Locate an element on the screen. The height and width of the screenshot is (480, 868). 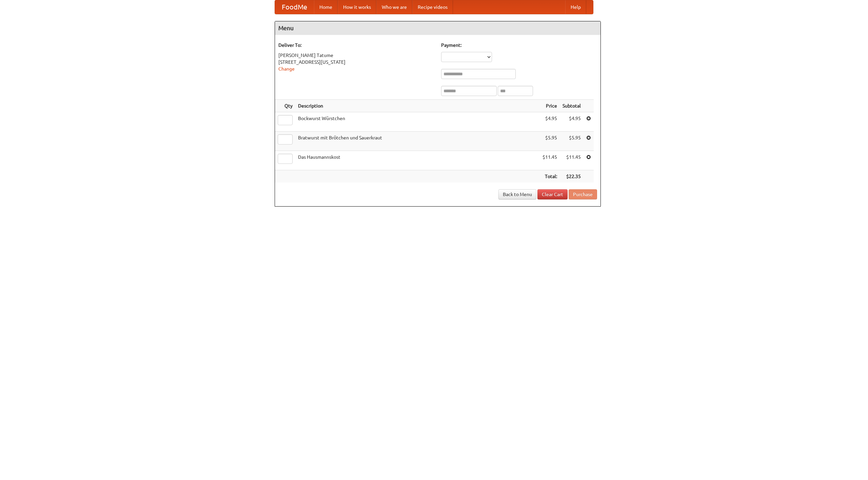
td: Bockwurst Würstchen is located at coordinates (417, 122).